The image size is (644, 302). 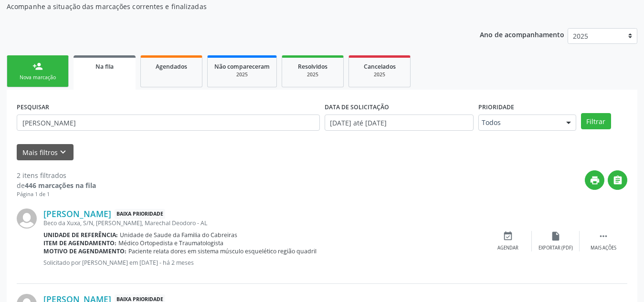 What do you see at coordinates (80, 243) in the screenshot?
I see `b: Item de agendamento:` at bounding box center [80, 243].